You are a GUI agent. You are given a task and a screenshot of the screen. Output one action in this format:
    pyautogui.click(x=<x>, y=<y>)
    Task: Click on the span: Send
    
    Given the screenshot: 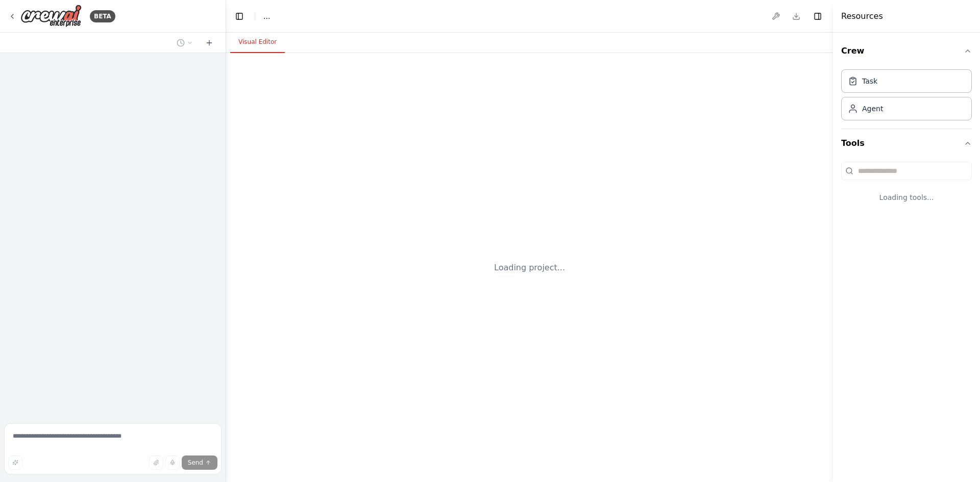 What is the action you would take?
    pyautogui.click(x=195, y=463)
    